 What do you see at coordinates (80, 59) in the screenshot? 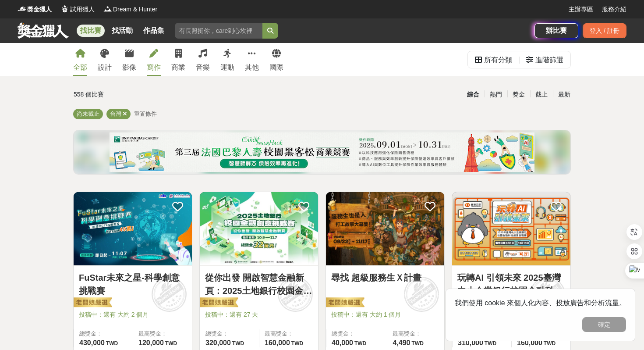
I see `a: 全部` at bounding box center [80, 59].